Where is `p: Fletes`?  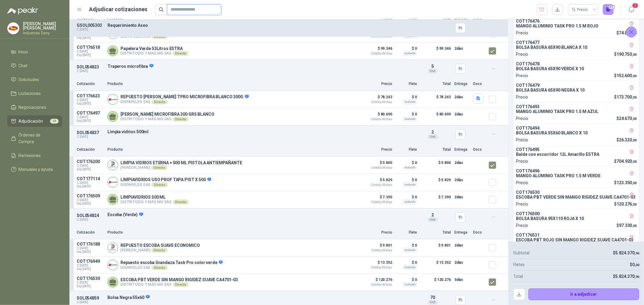 p: Fletes is located at coordinates (519, 265).